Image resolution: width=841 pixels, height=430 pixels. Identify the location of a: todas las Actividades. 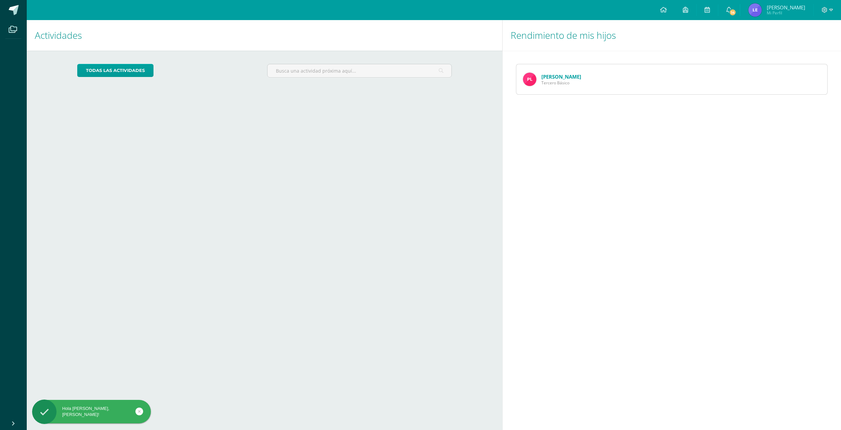
(115, 70).